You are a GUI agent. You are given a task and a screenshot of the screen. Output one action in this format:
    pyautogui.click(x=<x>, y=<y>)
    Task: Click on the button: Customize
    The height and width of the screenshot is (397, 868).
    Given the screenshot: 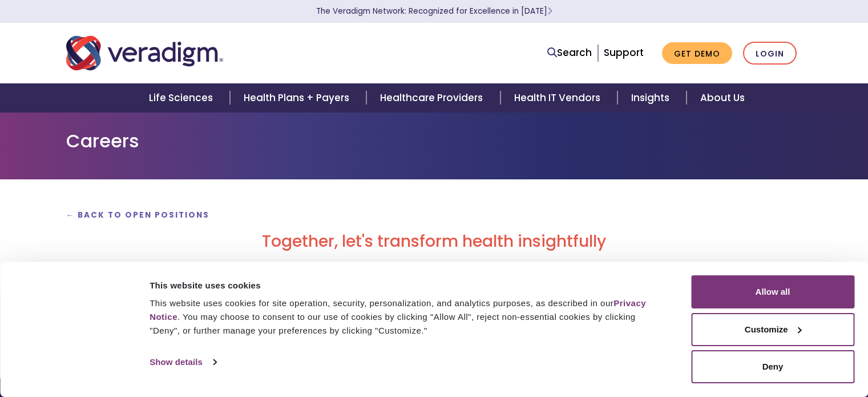 What is the action you would take?
    pyautogui.click(x=772, y=329)
    